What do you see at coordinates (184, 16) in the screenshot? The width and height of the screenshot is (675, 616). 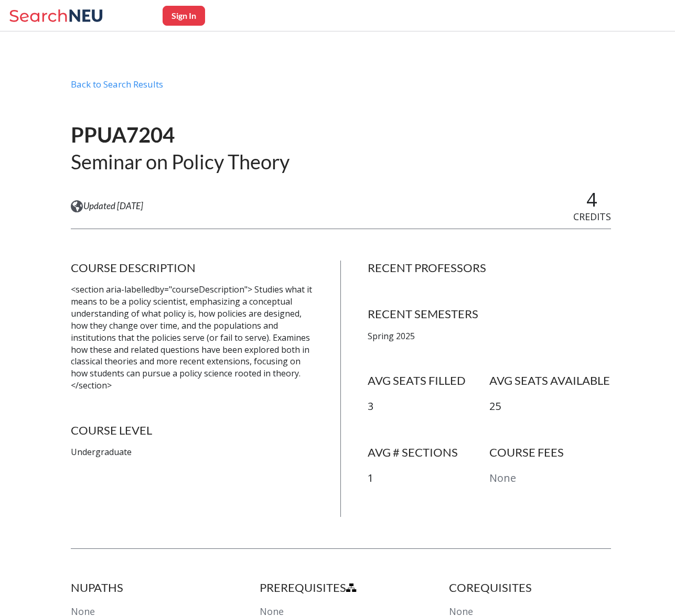 I see `button: Sign In` at bounding box center [184, 16].